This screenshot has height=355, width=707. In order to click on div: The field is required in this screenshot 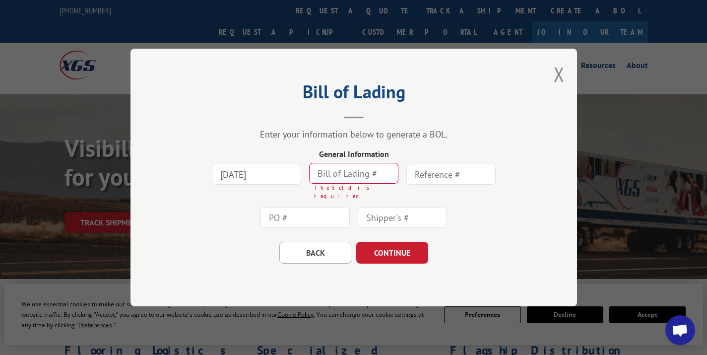, I will do `click(356, 192)`.